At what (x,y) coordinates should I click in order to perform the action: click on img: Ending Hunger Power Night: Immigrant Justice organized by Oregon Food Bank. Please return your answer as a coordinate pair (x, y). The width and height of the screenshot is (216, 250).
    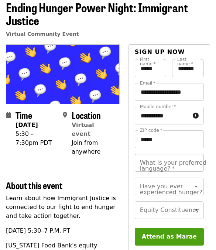
    Looking at the image, I should click on (63, 74).